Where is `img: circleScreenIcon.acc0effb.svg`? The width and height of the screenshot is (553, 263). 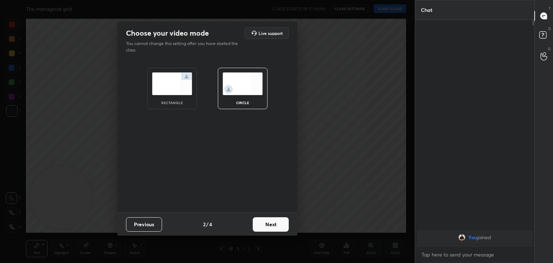 img: circleScreenIcon.acc0effb.svg is located at coordinates (243, 84).